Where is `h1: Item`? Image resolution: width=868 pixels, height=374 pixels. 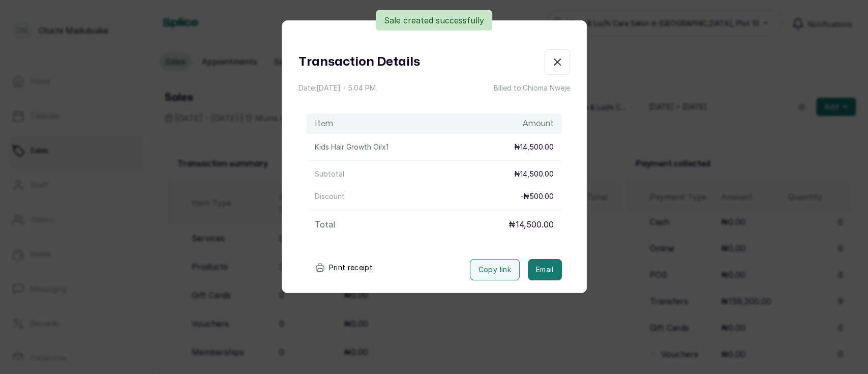
h1: Item is located at coordinates (324, 124).